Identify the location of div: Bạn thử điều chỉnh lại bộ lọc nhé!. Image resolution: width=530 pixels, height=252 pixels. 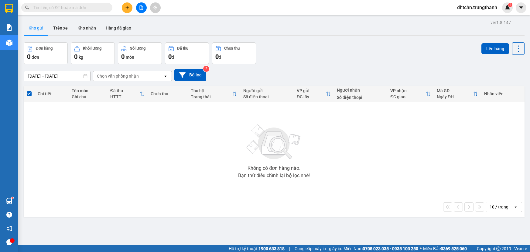
(274, 175).